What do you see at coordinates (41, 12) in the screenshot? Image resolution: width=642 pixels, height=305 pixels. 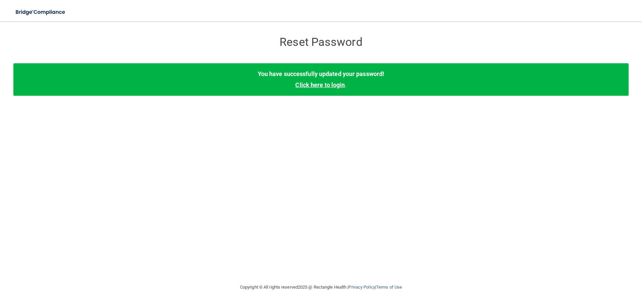 I see `img: bridge_compliance_login_screen.278c3ca4.svg` at bounding box center [41, 12].